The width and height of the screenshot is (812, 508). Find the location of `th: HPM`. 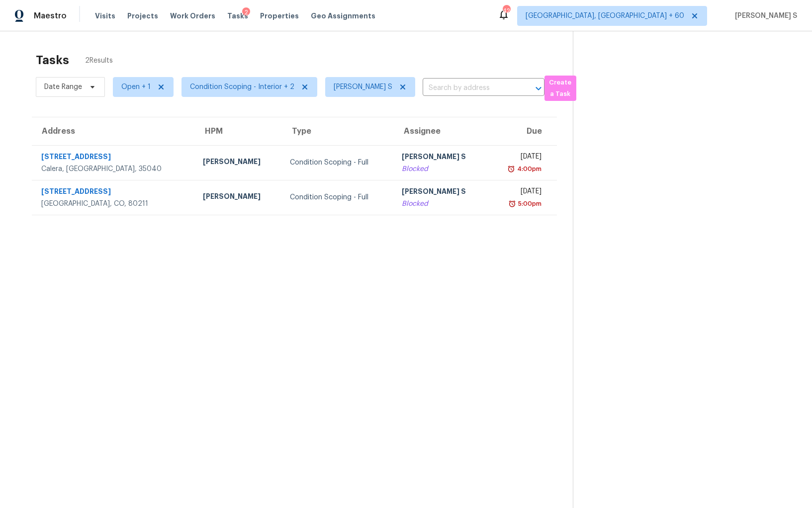

th: HPM is located at coordinates (238, 131).